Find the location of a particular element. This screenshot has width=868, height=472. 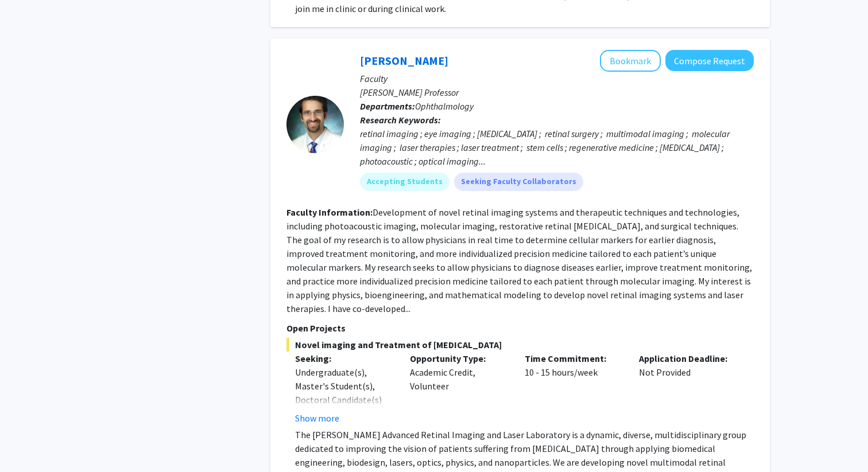

button: Show more is located at coordinates (317, 418).